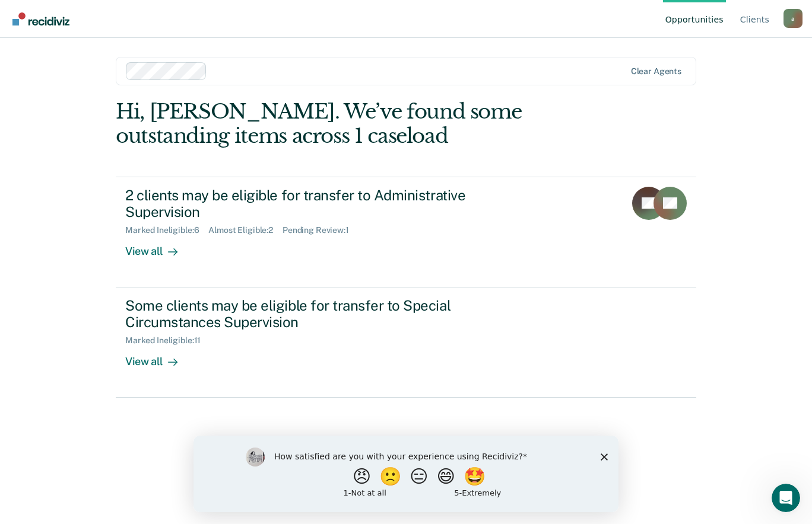  I want to click on button: 5, so click(281, 41).